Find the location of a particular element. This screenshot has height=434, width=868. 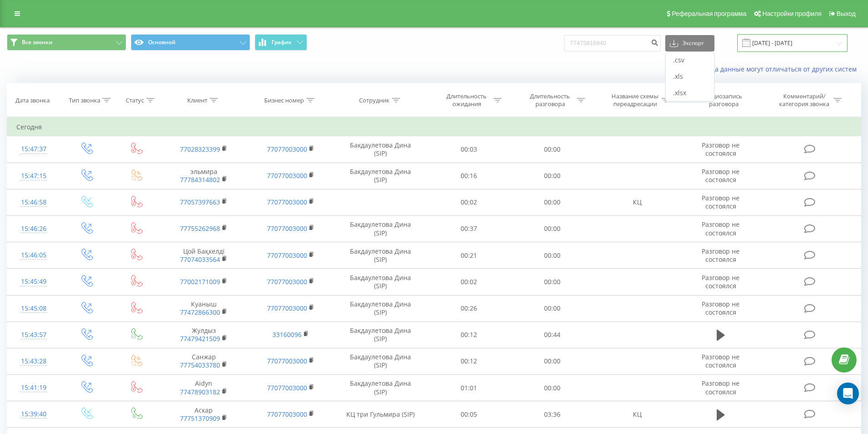

td: 00:05 is located at coordinates (469, 414).